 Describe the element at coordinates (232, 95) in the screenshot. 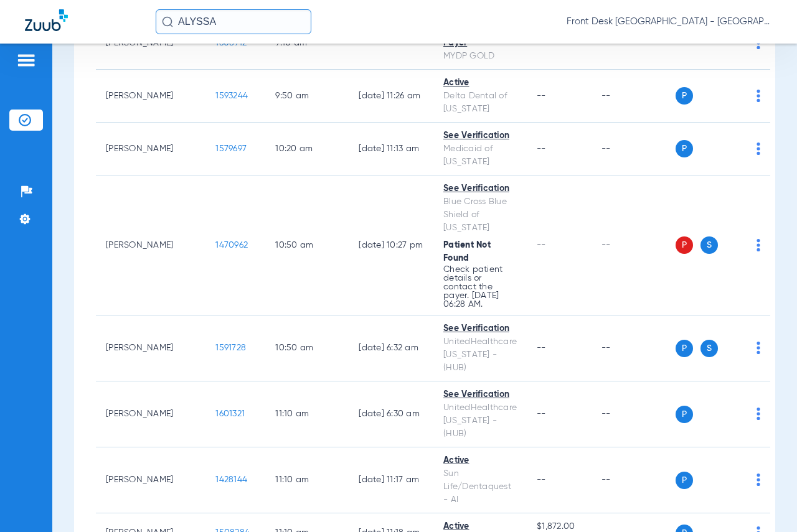

I see `span: 1593244` at that location.